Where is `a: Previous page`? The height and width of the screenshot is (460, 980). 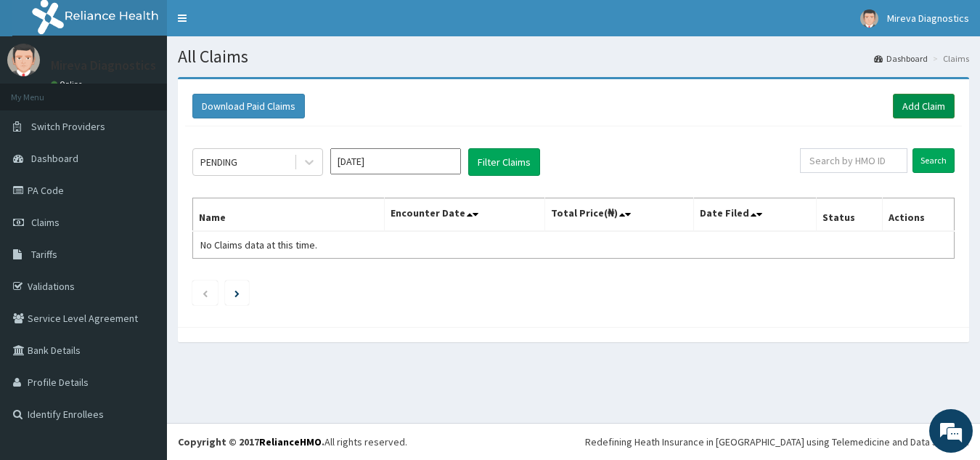 a: Previous page is located at coordinates (204, 292).